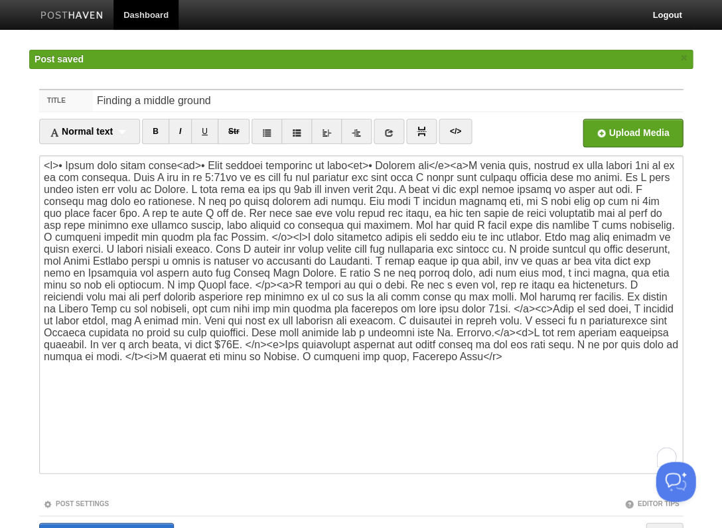 The height and width of the screenshot is (528, 722). I want to click on img: pagebreak-icon.png, so click(421, 131).